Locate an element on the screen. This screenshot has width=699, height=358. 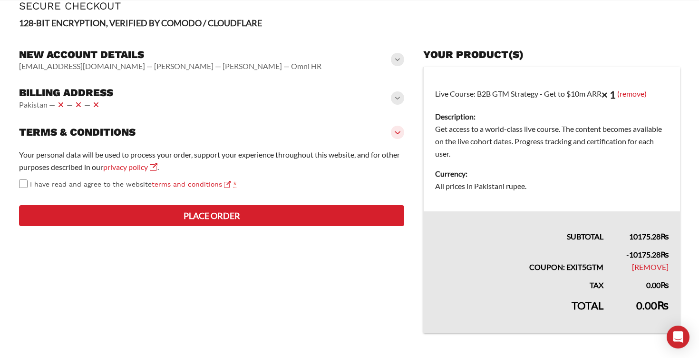
th: Subtotal is located at coordinates (519, 227).